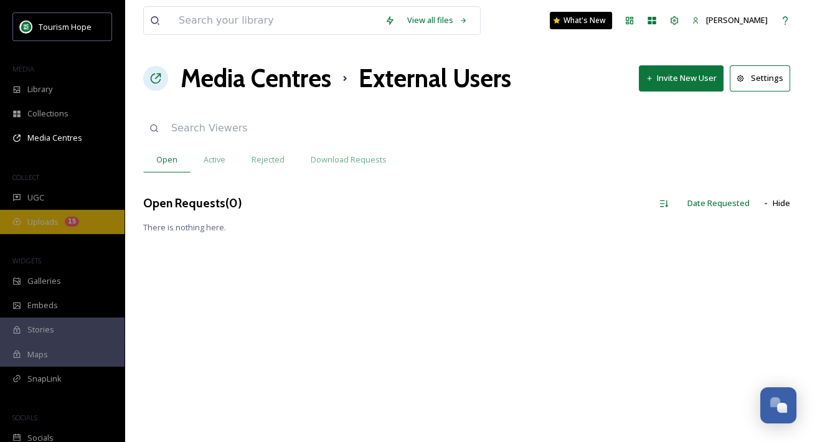 This screenshot has width=815, height=442. I want to click on h3: Open Requests ( 0 ), so click(192, 203).